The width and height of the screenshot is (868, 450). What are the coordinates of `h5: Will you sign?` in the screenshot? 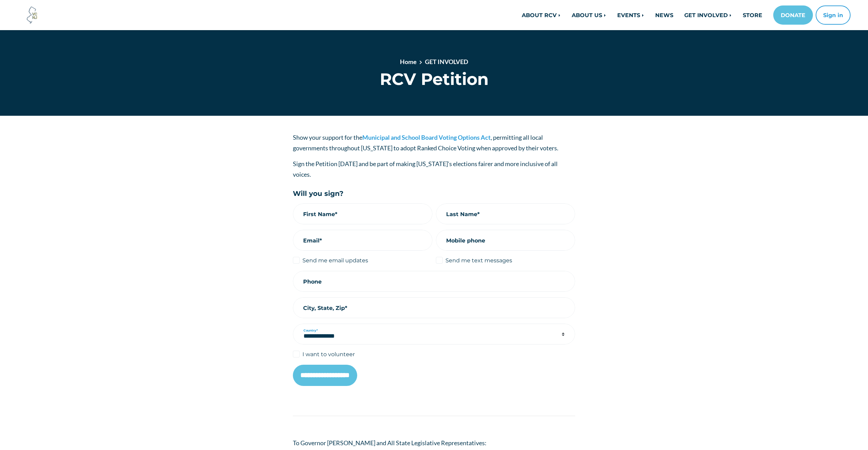 It's located at (434, 194).